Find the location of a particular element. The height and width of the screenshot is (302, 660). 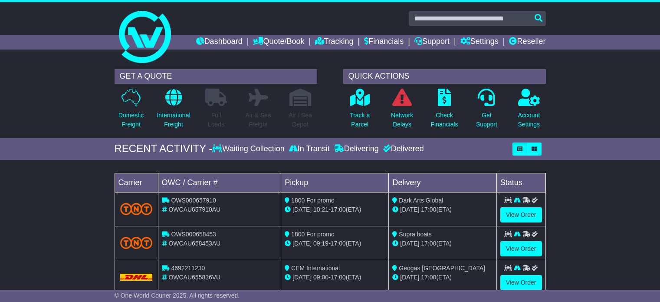

td: Delivery is located at coordinates (442, 182).